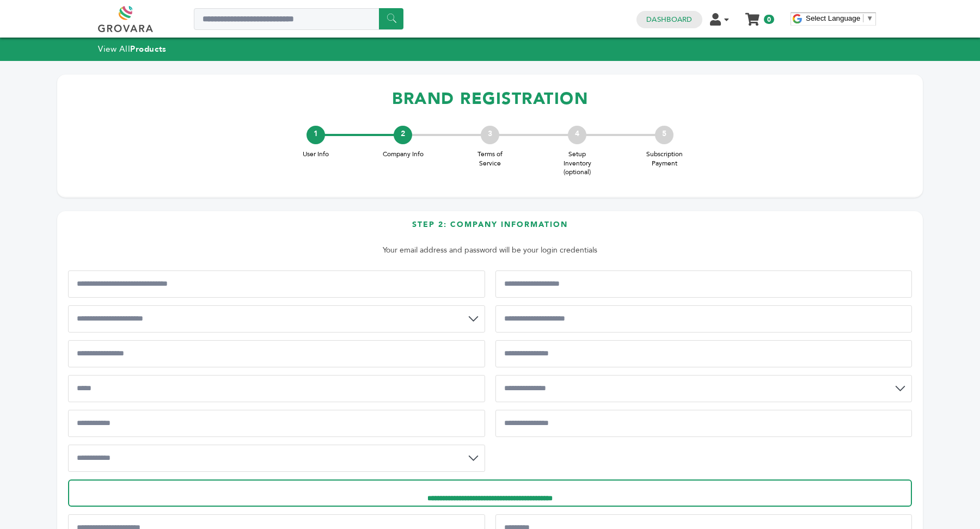 The height and width of the screenshot is (529, 980). Describe the element at coordinates (277, 389) in the screenshot. I see `input: City*` at that location.